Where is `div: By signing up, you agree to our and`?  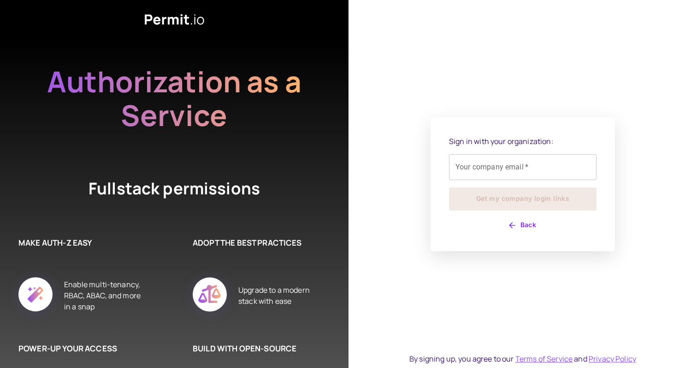 div: By signing up, you agree to our and is located at coordinates (523, 358).